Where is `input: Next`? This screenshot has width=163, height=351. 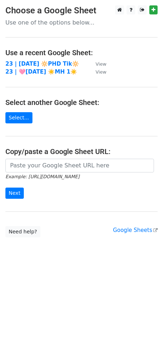 input: Next is located at coordinates (14, 193).